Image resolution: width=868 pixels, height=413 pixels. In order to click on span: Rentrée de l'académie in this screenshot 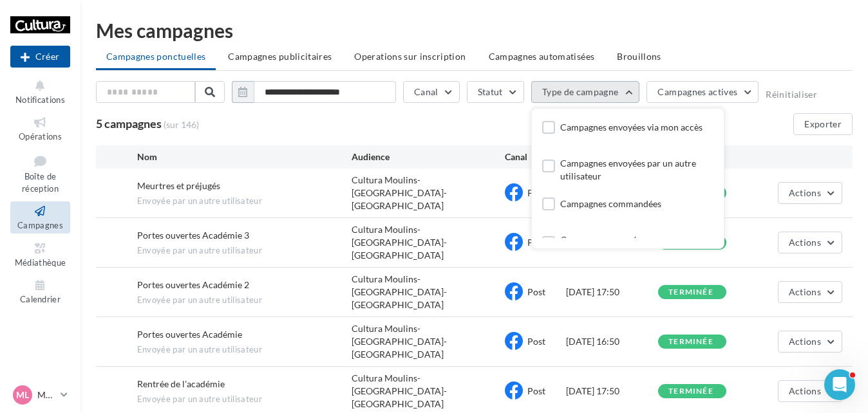, I will do `click(181, 384)`.